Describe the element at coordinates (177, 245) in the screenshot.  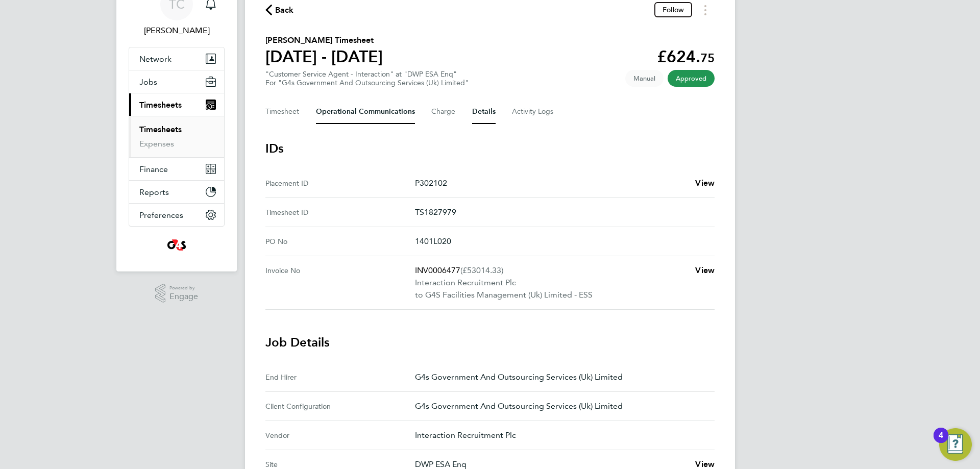
I see `a: Go to home page` at that location.